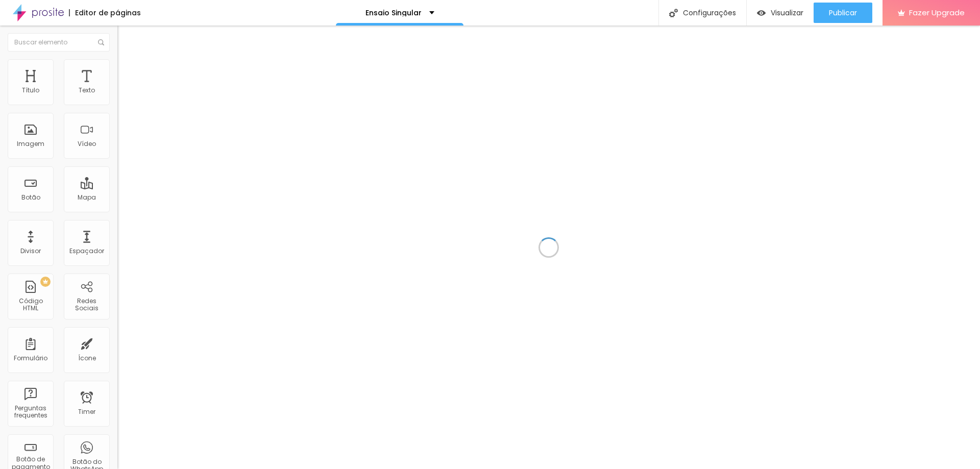  What do you see at coordinates (780, 13) in the screenshot?
I see `button: Visualizar` at bounding box center [780, 13].